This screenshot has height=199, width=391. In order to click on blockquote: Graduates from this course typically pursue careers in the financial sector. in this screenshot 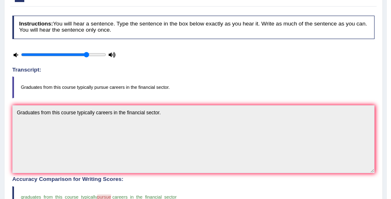, I will do `click(194, 87)`.